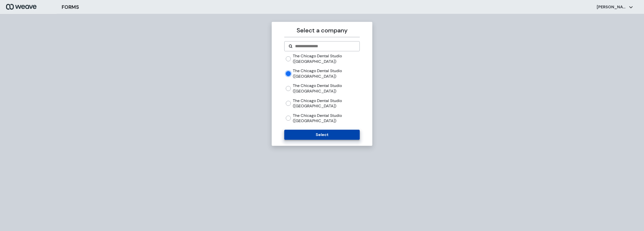 Image resolution: width=644 pixels, height=231 pixels. Describe the element at coordinates (325, 46) in the screenshot. I see `input: Search` at that location.